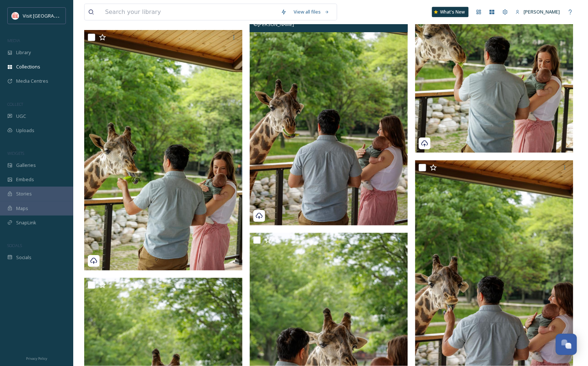 Image resolution: width=588 pixels, height=366 pixels. I want to click on span: Socials, so click(23, 258).